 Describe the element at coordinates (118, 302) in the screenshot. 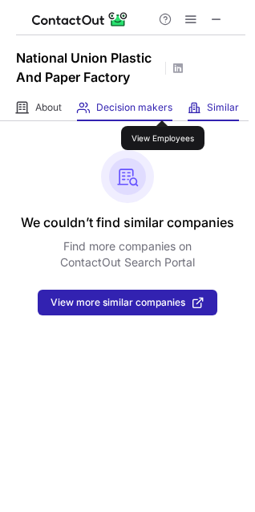

I see `span: View more similar companies` at that location.